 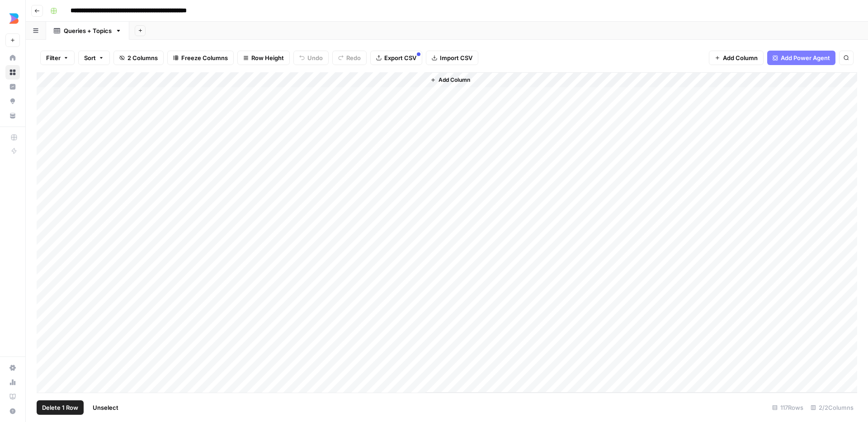 I want to click on a: Browse, so click(x=13, y=73).